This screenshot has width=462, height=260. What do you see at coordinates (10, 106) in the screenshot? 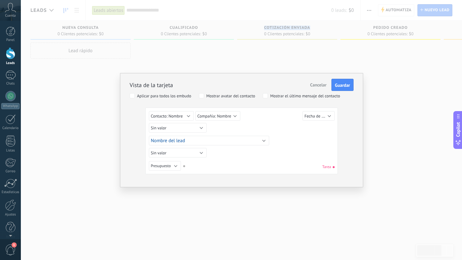
I see `div: WhatsApp` at bounding box center [10, 106].